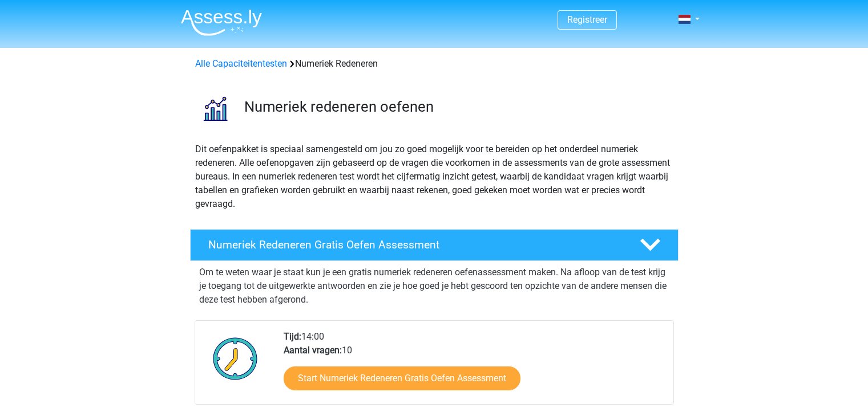 The height and width of the screenshot is (416, 868). I want to click on h4: Numeriek Redeneren Gratis Oefen Assessment, so click(414, 245).